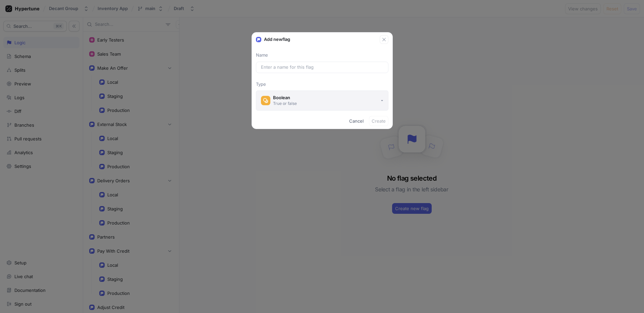 This screenshot has width=644, height=313. What do you see at coordinates (356, 121) in the screenshot?
I see `span: Cancel` at bounding box center [356, 121].